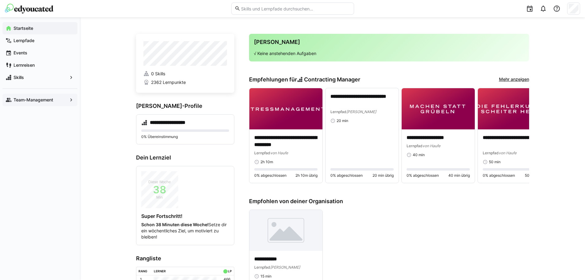  I want to click on span: 0 Skills, so click(158, 74).